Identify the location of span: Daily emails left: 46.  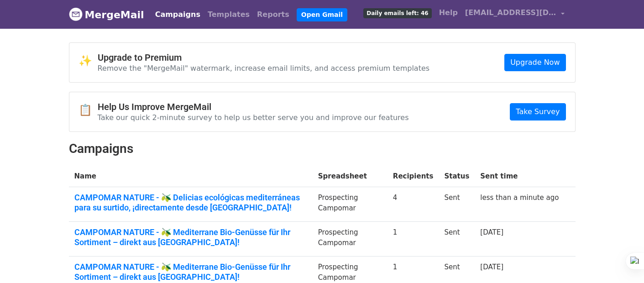
(397, 13).